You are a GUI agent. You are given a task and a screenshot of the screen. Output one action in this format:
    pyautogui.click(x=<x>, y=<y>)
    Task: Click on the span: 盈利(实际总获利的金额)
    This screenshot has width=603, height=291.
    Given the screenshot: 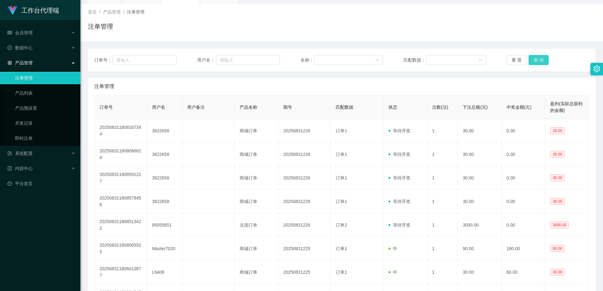 What is the action you would take?
    pyautogui.click(x=566, y=107)
    